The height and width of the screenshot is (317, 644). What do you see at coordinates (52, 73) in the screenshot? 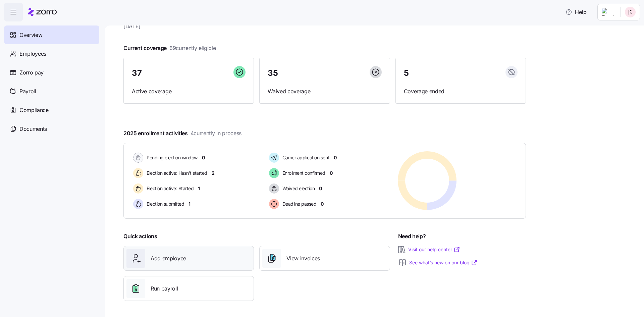
I see `a: Zorro pay` at bounding box center [52, 73].